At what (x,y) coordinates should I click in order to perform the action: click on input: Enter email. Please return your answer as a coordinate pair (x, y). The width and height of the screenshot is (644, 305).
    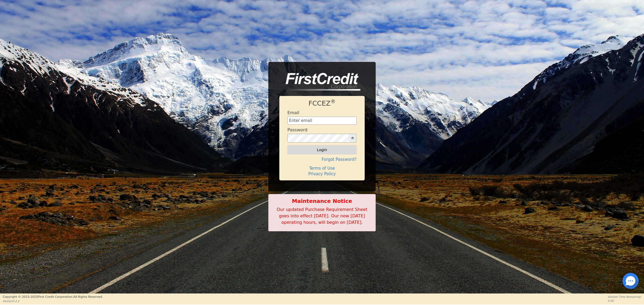
    Looking at the image, I should click on (322, 120).